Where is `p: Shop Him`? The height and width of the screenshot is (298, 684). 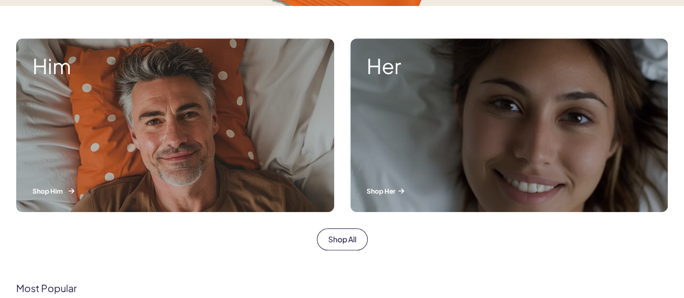
p: Shop Him is located at coordinates (175, 191).